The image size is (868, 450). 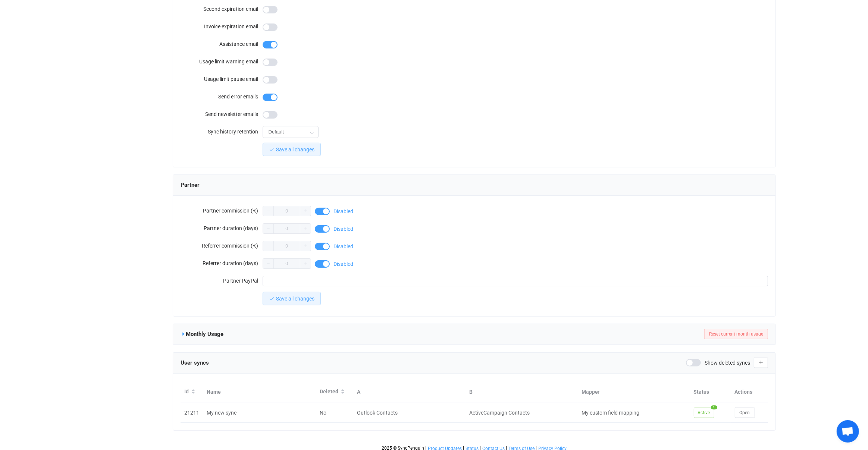 What do you see at coordinates (633, 413) in the screenshot?
I see `div: My custom field mapping` at bounding box center [633, 413].